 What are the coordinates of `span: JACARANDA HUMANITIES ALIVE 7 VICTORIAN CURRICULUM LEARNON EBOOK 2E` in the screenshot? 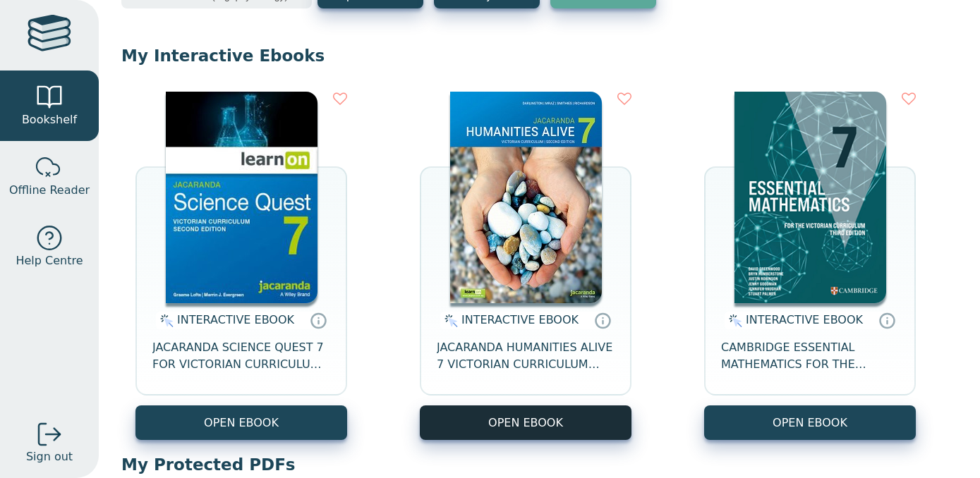 It's located at (525, 356).